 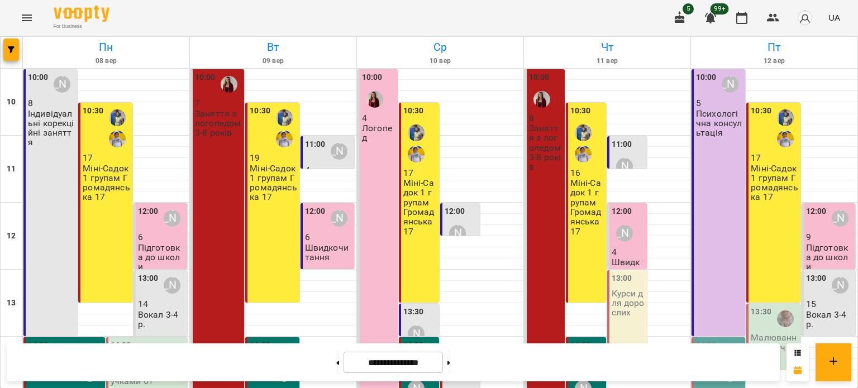 What do you see at coordinates (218, 103) in the screenshot?
I see `p: 7` at bounding box center [218, 103].